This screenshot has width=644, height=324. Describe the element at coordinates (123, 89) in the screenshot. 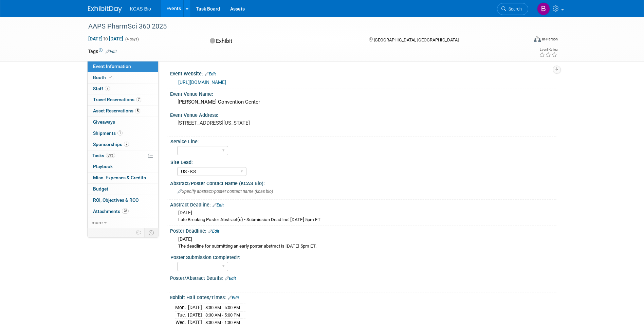

I see `a: Staff7` at that location.